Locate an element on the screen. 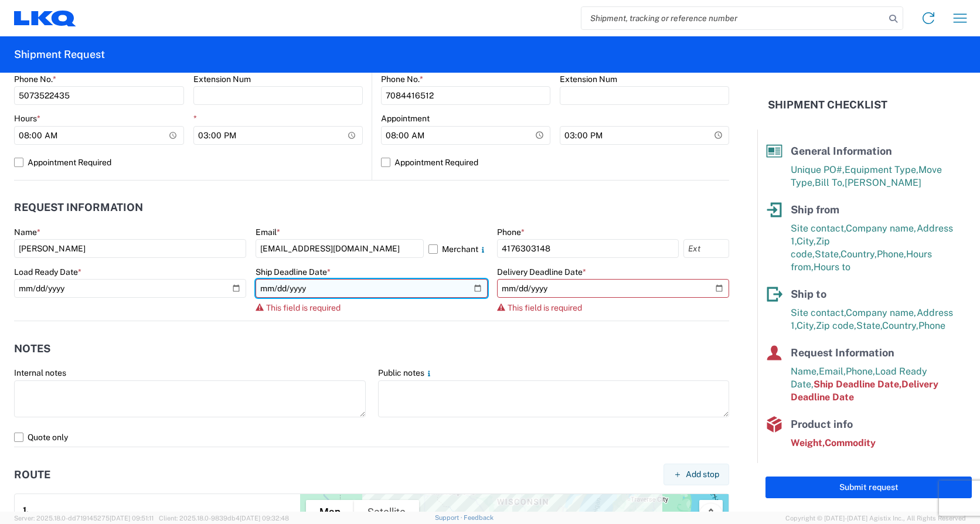 This screenshot has height=524, width=980. h2: Route is located at coordinates (32, 475).